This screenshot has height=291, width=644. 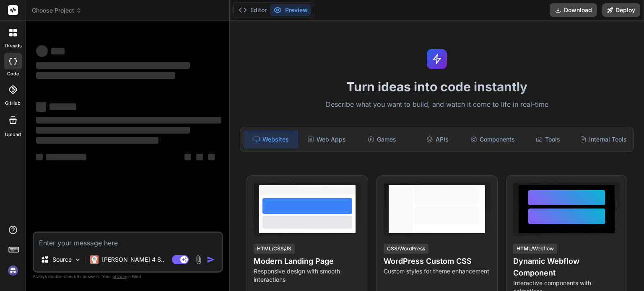 I want to click on span: privacy, so click(x=120, y=277).